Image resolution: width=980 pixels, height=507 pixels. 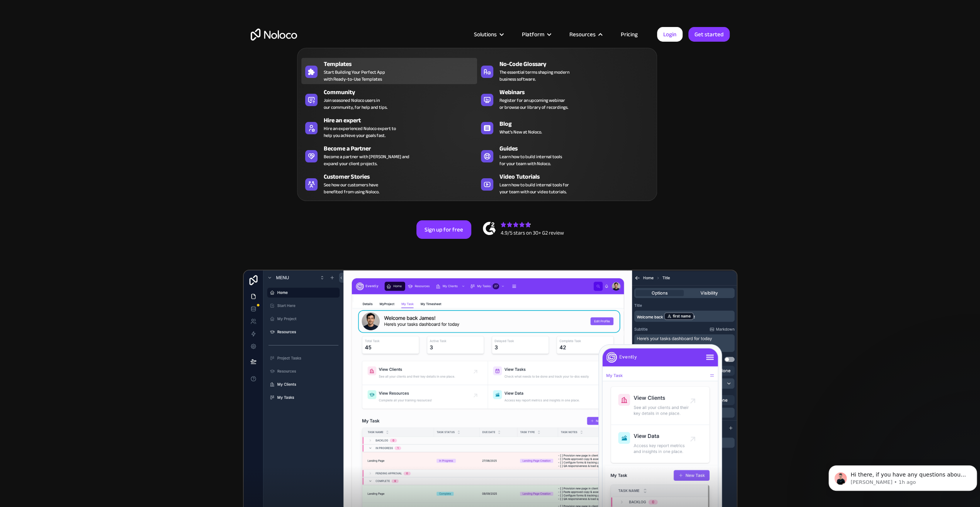 What do you see at coordinates (356, 104) in the screenshot?
I see `span: Join seasoned Noloco users in our community, for help and tips.` at bounding box center [356, 104].